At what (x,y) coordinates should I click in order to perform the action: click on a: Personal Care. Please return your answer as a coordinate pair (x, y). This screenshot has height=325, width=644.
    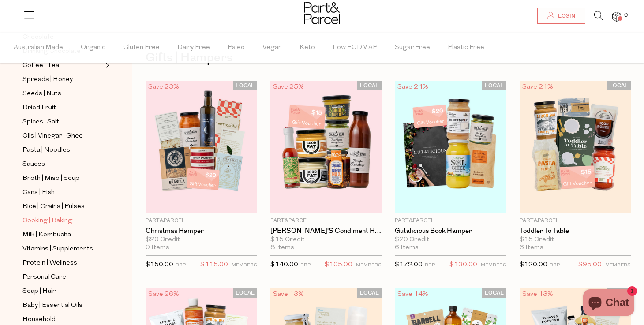
    Looking at the image, I should click on (63, 276).